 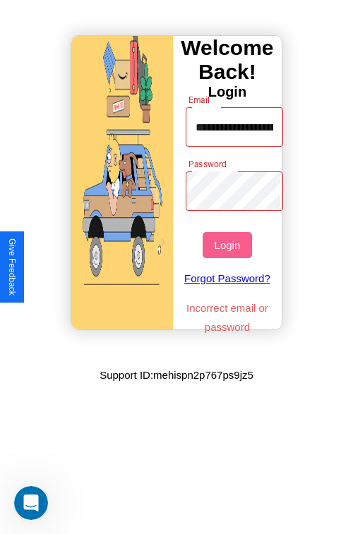 What do you see at coordinates (227, 317) in the screenshot?
I see `p: Incorrect email or password` at bounding box center [227, 317].